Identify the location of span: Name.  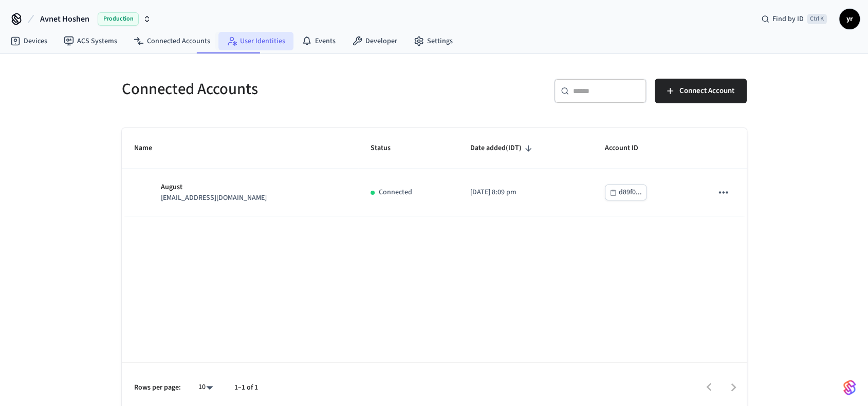
(149, 148).